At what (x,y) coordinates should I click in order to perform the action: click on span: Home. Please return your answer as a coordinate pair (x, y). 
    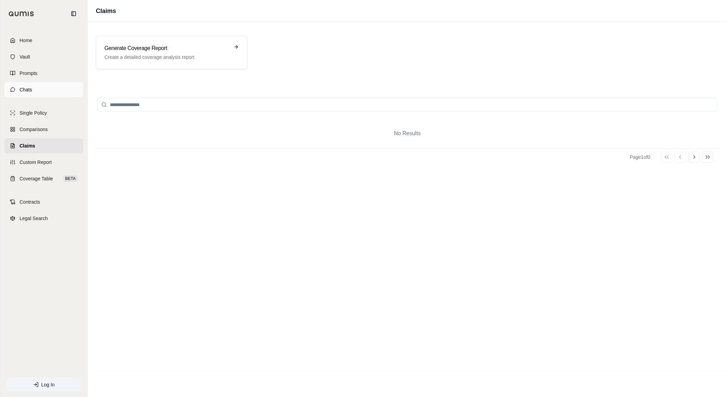
    Looking at the image, I should click on (26, 40).